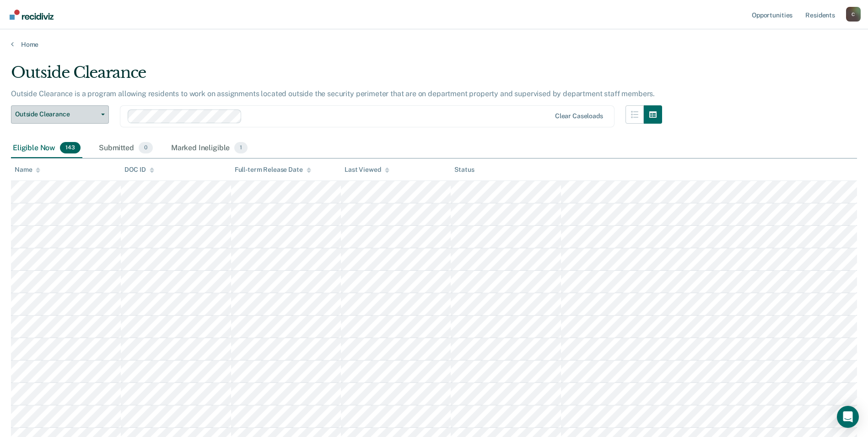  Describe the element at coordinates (336, 76) in the screenshot. I see `div: Outside Clearance` at that location.